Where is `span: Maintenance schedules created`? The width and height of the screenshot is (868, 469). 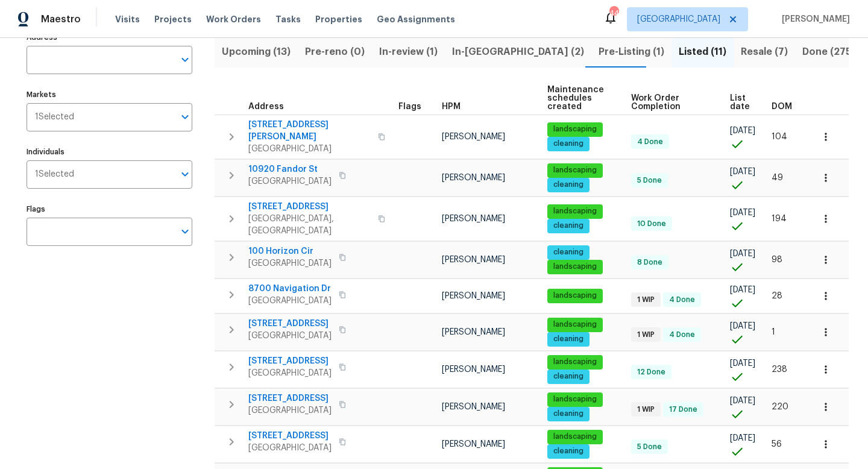 span: Maintenance schedules created is located at coordinates (580, 99).